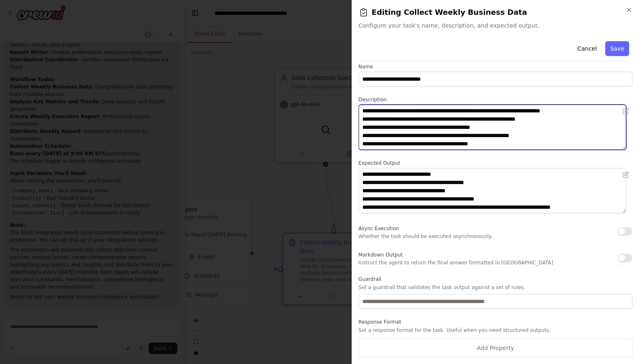  What do you see at coordinates (495, 331) in the screenshot?
I see `p: Set a response format for the task. Useful when you need structured outputs.` at bounding box center [495, 331].